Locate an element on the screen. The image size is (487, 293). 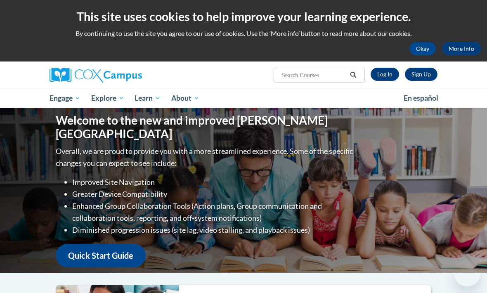
p: By continuing to use the site you agree to our use of cookies. Use the ‘More info’ button to read... is located at coordinates (244, 33).